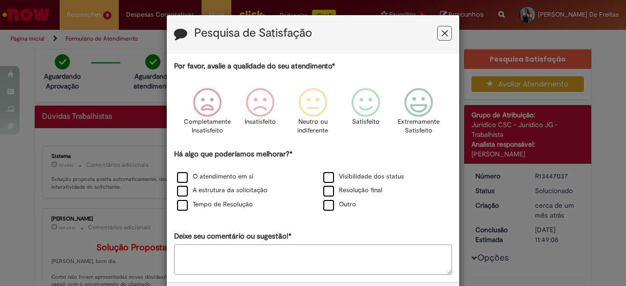 This screenshot has height=286, width=626. Describe the element at coordinates (313, 180) in the screenshot. I see `div: Há algo que poderíamos melhorar?*` at that location.